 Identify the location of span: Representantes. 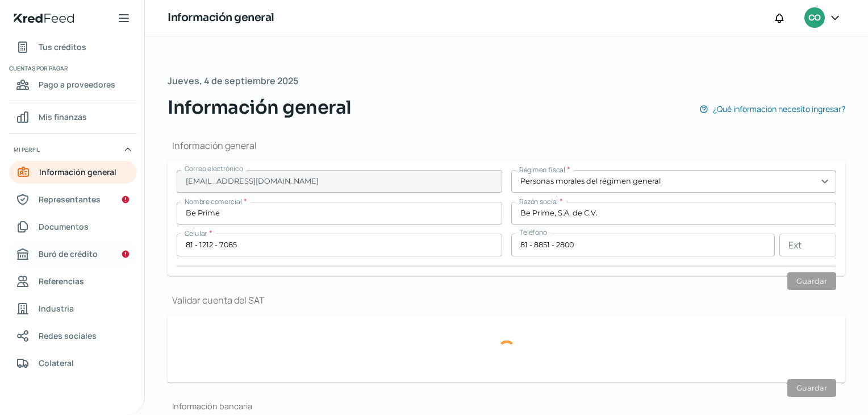
(70, 199).